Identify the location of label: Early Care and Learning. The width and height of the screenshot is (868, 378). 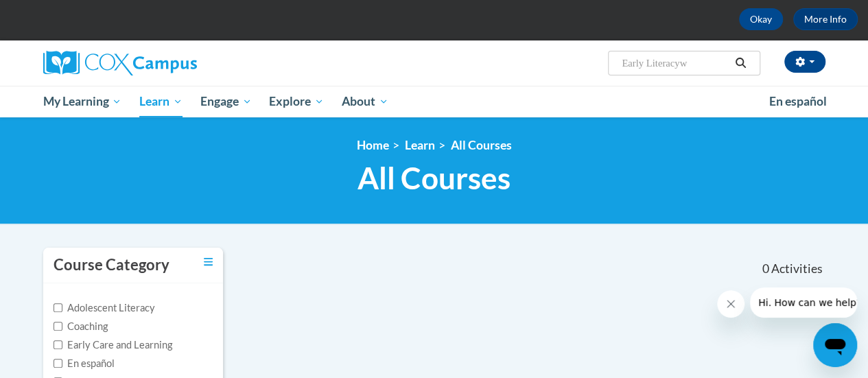
(113, 345).